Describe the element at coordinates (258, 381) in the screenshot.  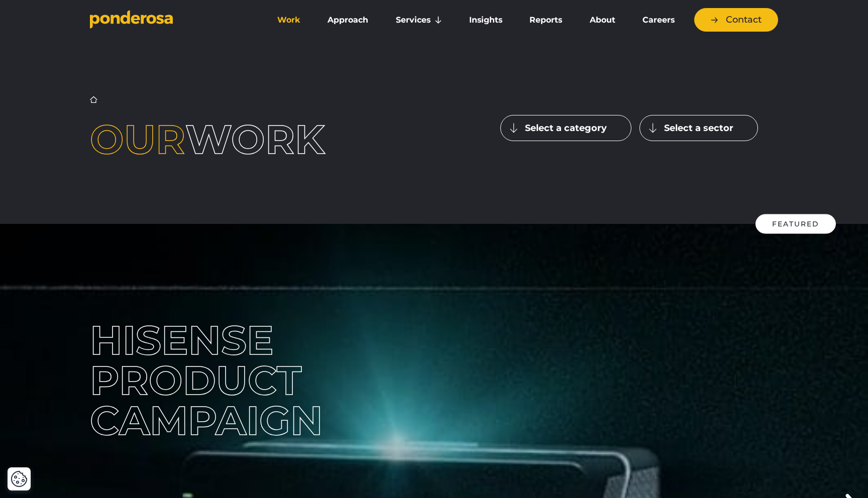
I see `div: Hisense Product Campaign` at that location.